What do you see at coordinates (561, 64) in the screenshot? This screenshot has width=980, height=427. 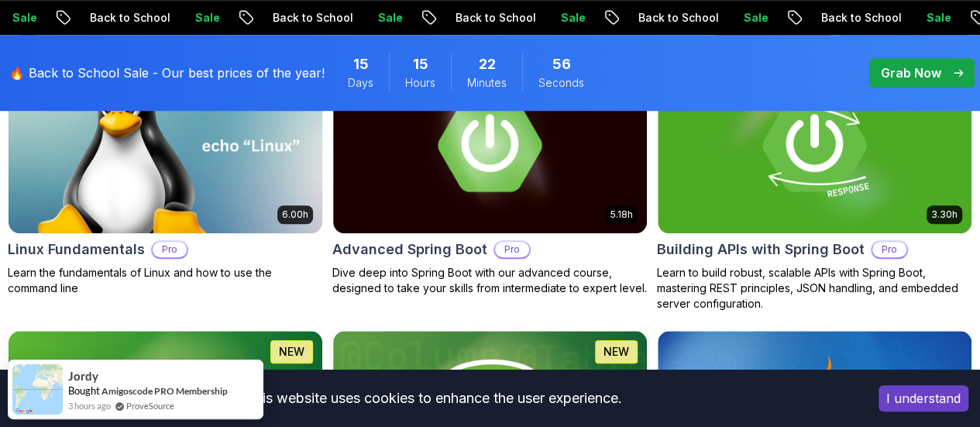 I see `span: 56 Seconds` at bounding box center [561, 64].